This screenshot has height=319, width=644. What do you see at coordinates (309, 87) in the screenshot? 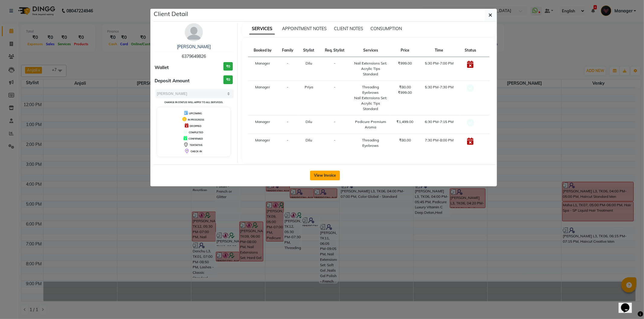
I see `span: Priya` at bounding box center [309, 87].